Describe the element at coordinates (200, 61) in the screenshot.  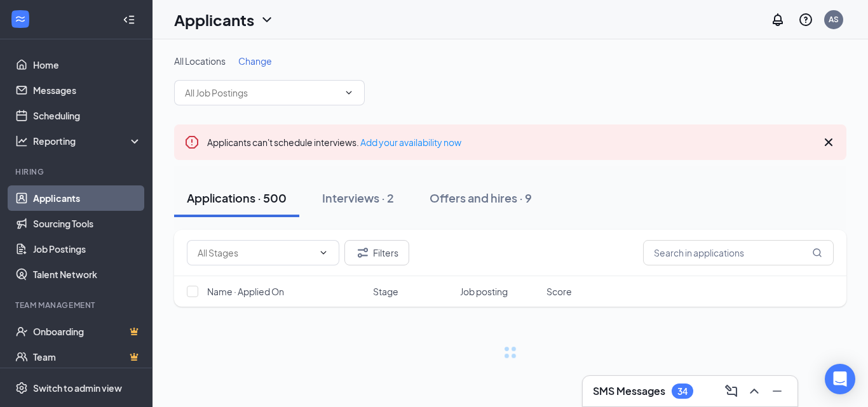
I see `span: All Locations` at that location.